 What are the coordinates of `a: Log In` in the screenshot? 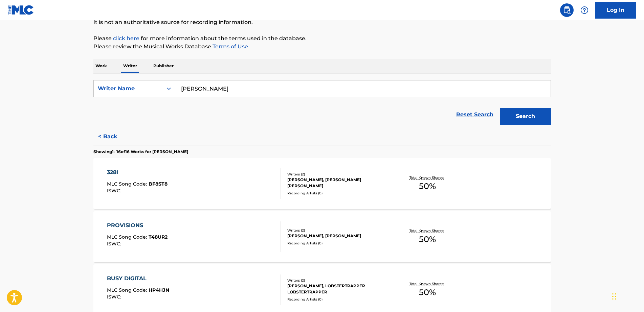 It's located at (615, 10).